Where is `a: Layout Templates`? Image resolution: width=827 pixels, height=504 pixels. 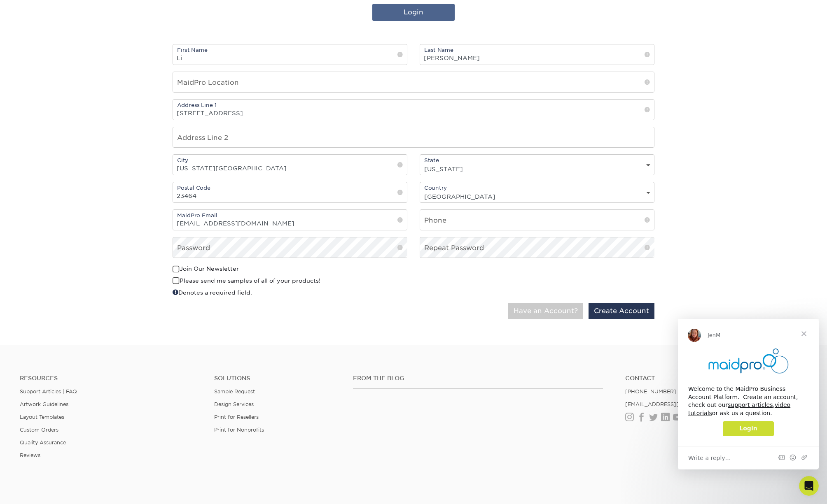 a: Layout Templates is located at coordinates (42, 417).